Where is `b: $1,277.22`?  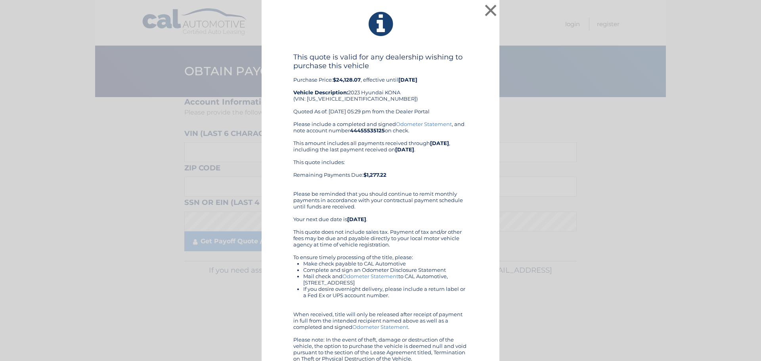
b: $1,277.22 is located at coordinates (375, 175).